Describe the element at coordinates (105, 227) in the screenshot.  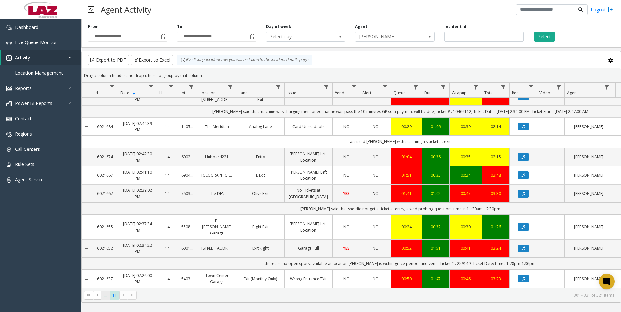
I see `a: 6021655` at that location.